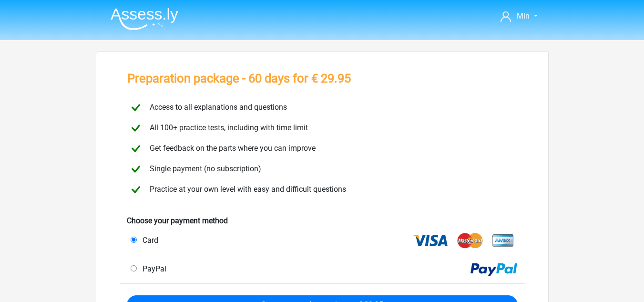 The height and width of the screenshot is (302, 644). I want to click on span: Access to all explanations and questions, so click(217, 107).